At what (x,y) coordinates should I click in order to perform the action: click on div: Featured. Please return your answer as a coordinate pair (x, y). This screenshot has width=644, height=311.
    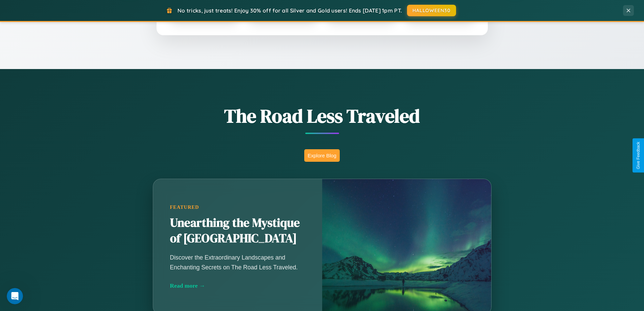
    Looking at the image, I should click on (238, 207).